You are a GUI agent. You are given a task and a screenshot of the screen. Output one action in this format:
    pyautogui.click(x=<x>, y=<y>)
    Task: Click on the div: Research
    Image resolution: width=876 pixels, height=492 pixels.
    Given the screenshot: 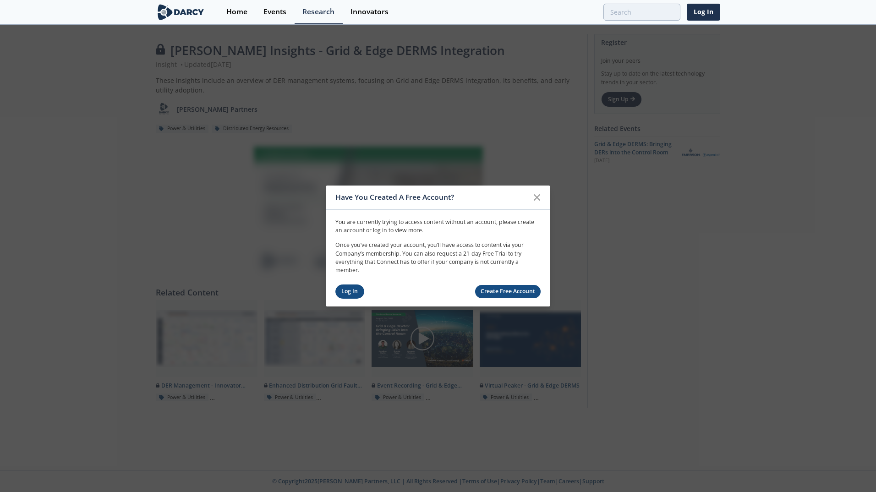 What is the action you would take?
    pyautogui.click(x=318, y=12)
    